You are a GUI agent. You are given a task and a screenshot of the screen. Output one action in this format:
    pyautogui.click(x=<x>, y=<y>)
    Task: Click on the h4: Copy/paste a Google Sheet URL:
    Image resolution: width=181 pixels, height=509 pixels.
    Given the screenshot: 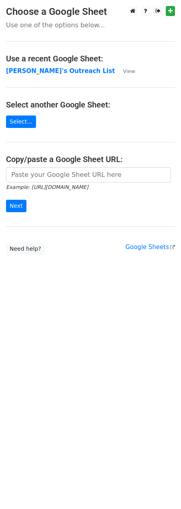 What is the action you would take?
    pyautogui.click(x=91, y=159)
    